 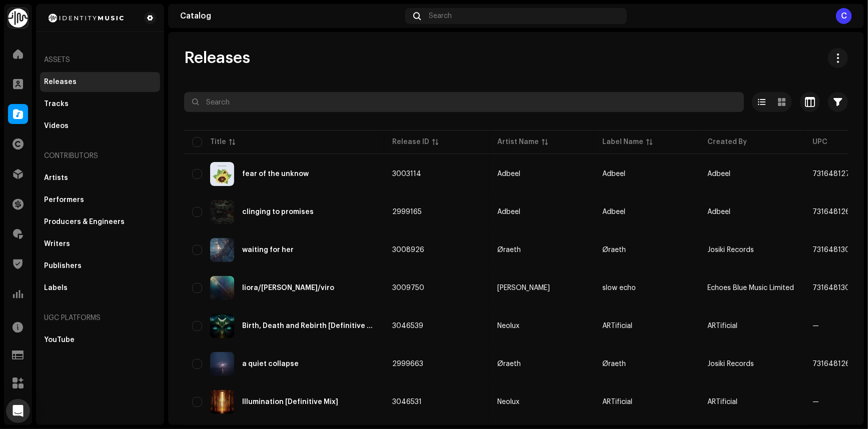 I want to click on span: 3008926, so click(x=409, y=250).